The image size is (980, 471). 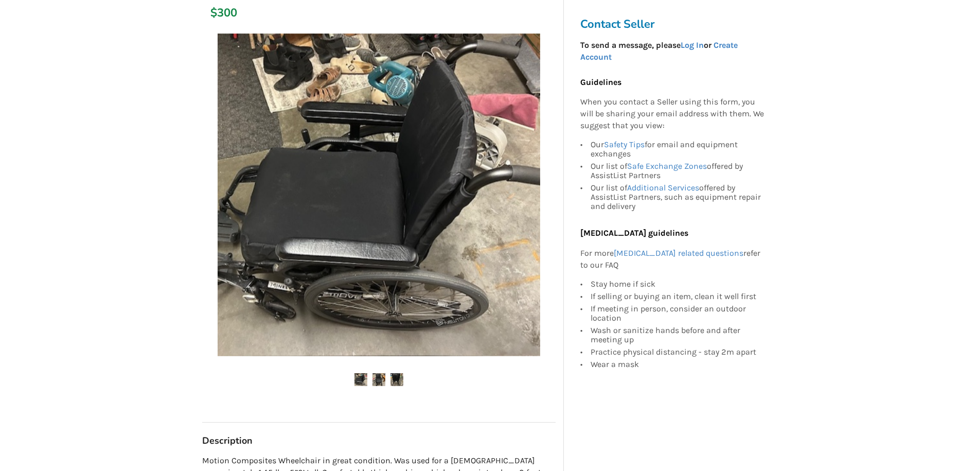 I want to click on a: Additional Services, so click(x=663, y=187).